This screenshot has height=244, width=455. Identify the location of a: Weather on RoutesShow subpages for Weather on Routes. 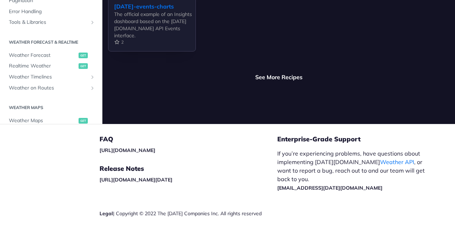
(51, 88).